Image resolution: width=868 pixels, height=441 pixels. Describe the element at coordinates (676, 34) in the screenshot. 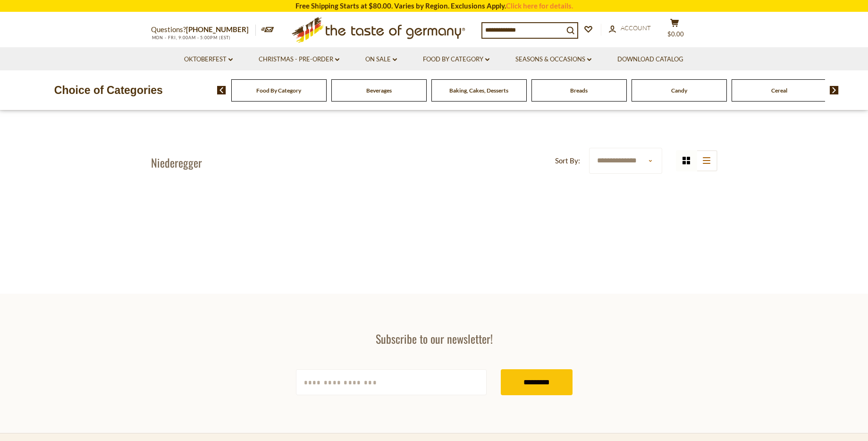

I see `span: $0.00` at that location.